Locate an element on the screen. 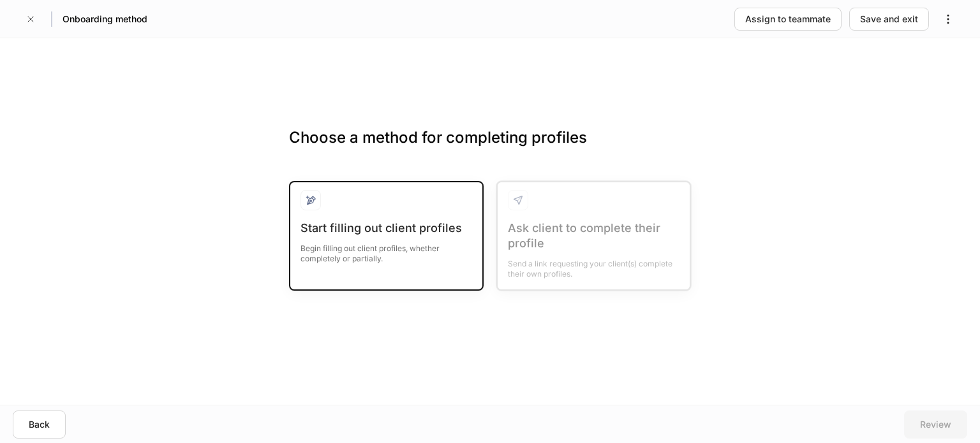 The width and height of the screenshot is (980, 443). h5: Onboarding method is located at coordinates (105, 19).